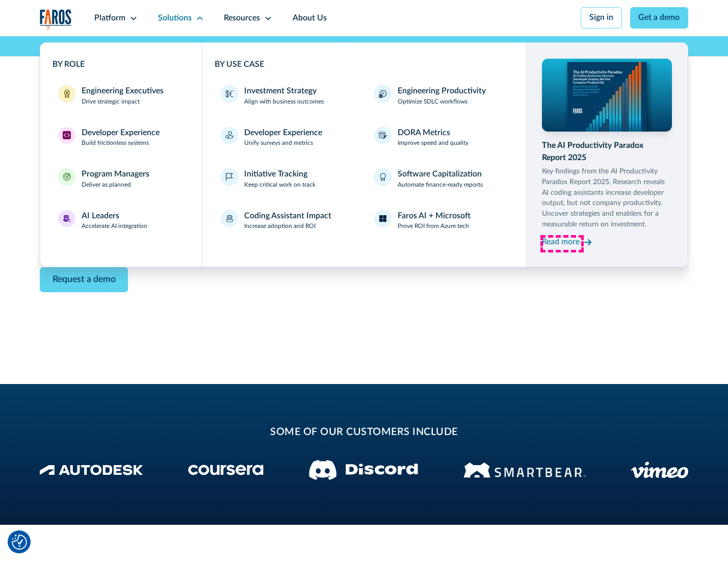 The height and width of the screenshot is (561, 728). What do you see at coordinates (175, 18) in the screenshot?
I see `div: Solutions` at bounding box center [175, 18].